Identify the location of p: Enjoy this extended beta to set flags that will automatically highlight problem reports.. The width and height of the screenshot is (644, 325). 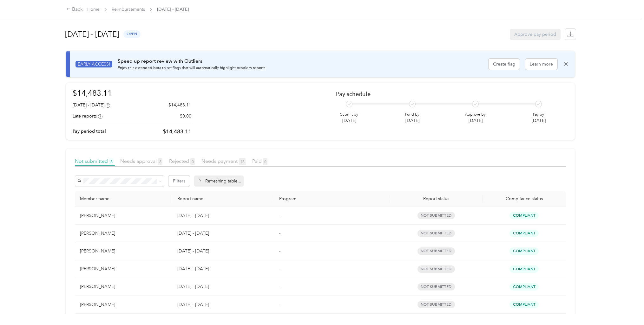
(192, 68).